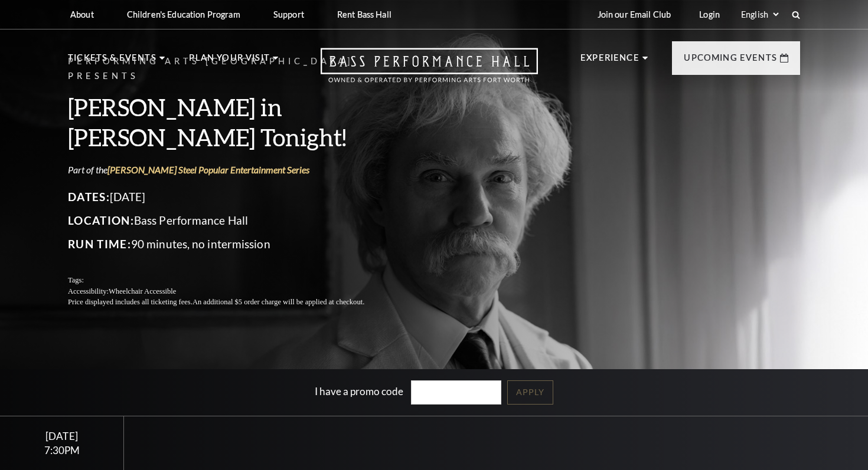  What do you see at coordinates (62, 450) in the screenshot?
I see `div: 7:30PM` at bounding box center [62, 450].